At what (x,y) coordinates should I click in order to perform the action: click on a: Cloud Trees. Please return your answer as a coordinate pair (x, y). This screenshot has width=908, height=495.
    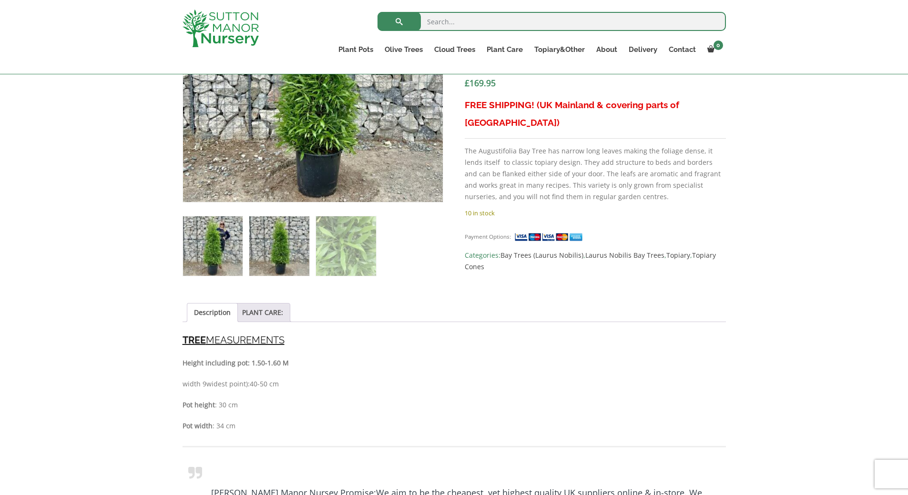
    Looking at the image, I should click on (455, 50).